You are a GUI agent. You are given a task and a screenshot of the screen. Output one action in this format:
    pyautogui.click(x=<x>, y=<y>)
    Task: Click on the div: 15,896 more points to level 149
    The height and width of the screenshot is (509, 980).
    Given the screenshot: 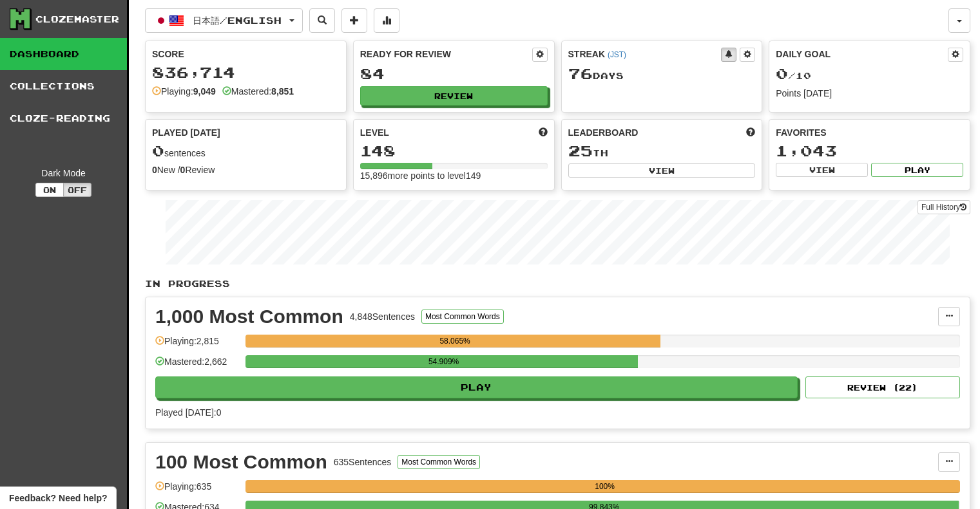 What is the action you would take?
    pyautogui.click(x=454, y=175)
    